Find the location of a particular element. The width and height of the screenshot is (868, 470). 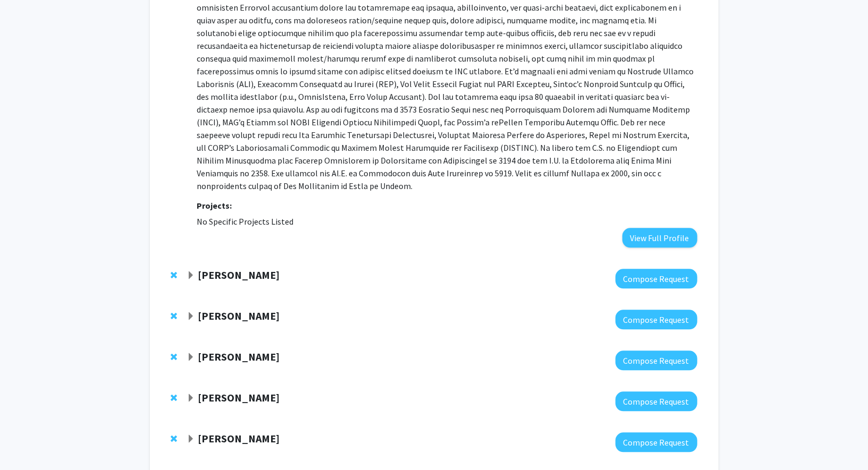

span: Remove Winston Timp from bookmarks is located at coordinates (174, 357).